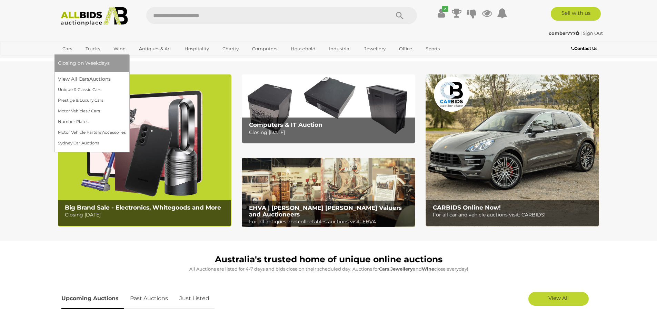  Describe the element at coordinates (584, 48) in the screenshot. I see `b: Contact Us` at that location.